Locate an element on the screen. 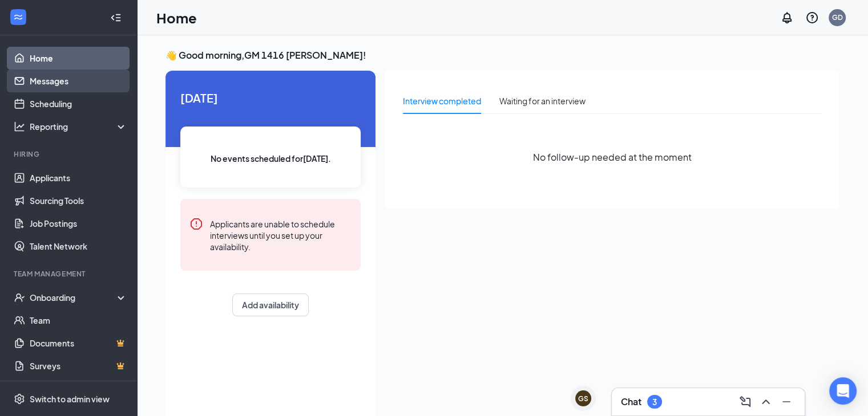 The height and width of the screenshot is (416, 868). a: Job Postings is located at coordinates (78, 223).